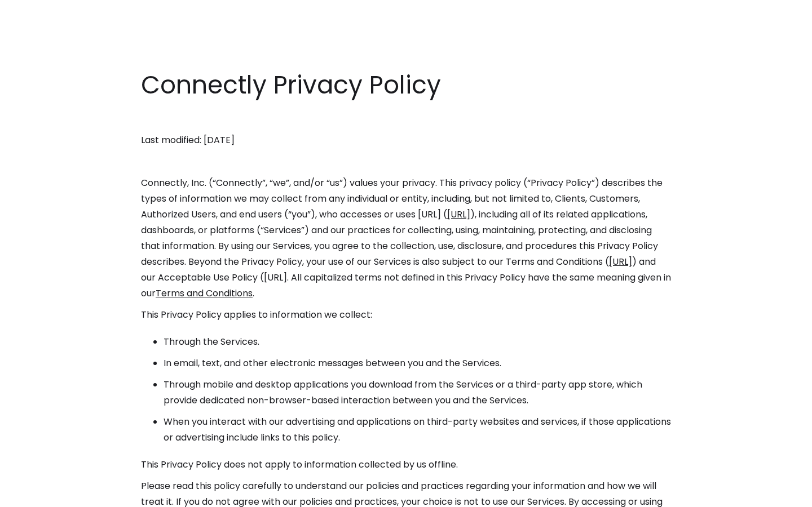 Image resolution: width=812 pixels, height=507 pixels. I want to click on li: Through the Services., so click(417, 342).